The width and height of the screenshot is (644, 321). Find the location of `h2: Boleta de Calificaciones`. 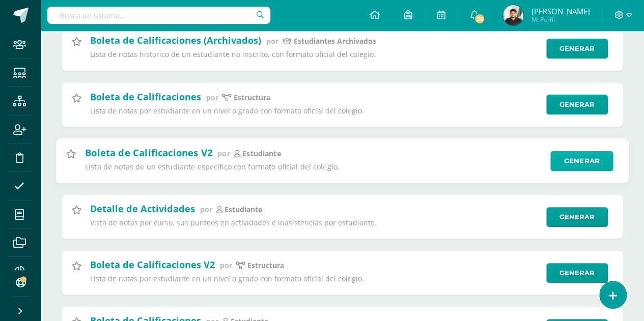

h2: Boleta de Calificaciones is located at coordinates (146, 97).